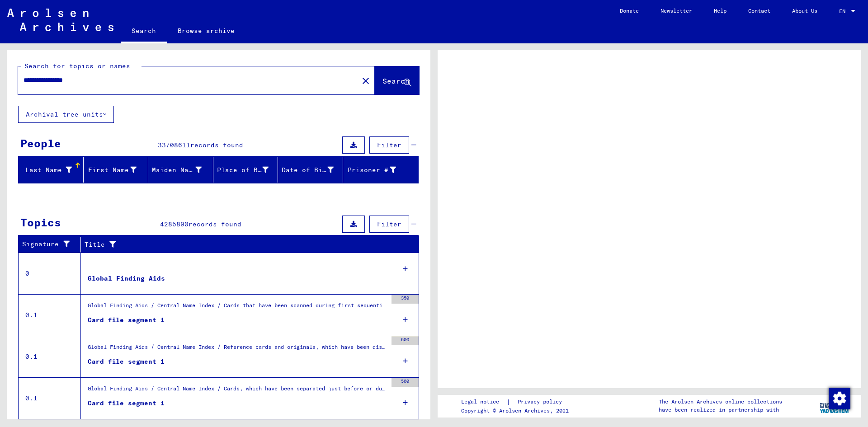 The image size is (868, 427). What do you see at coordinates (484, 402) in the screenshot?
I see `a: Legal notice` at bounding box center [484, 402].